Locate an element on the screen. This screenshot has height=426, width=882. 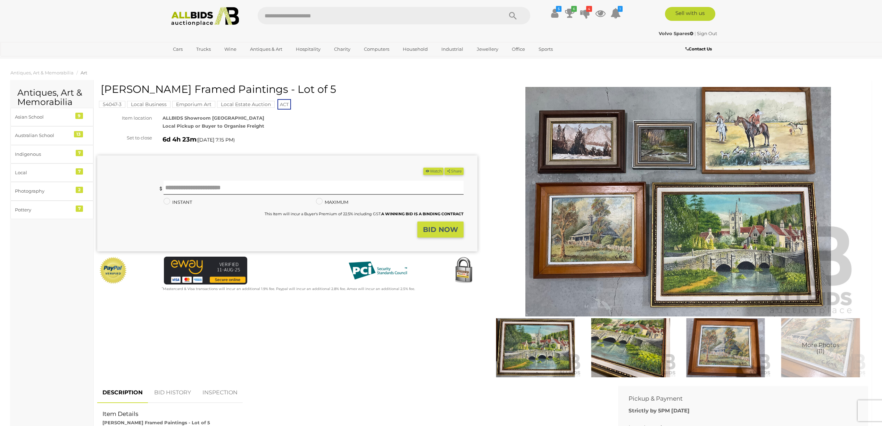
b: A WINNING BID IS A BINDING CONTRACT is located at coordinates (422, 214).